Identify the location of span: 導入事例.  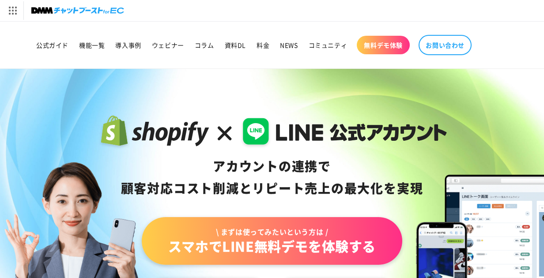
(128, 45).